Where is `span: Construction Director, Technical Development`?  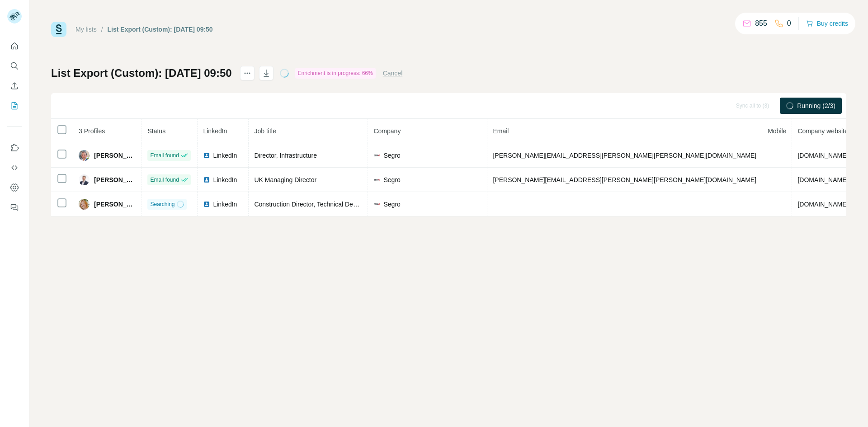 span: Construction Director, Technical Development is located at coordinates (318, 204).